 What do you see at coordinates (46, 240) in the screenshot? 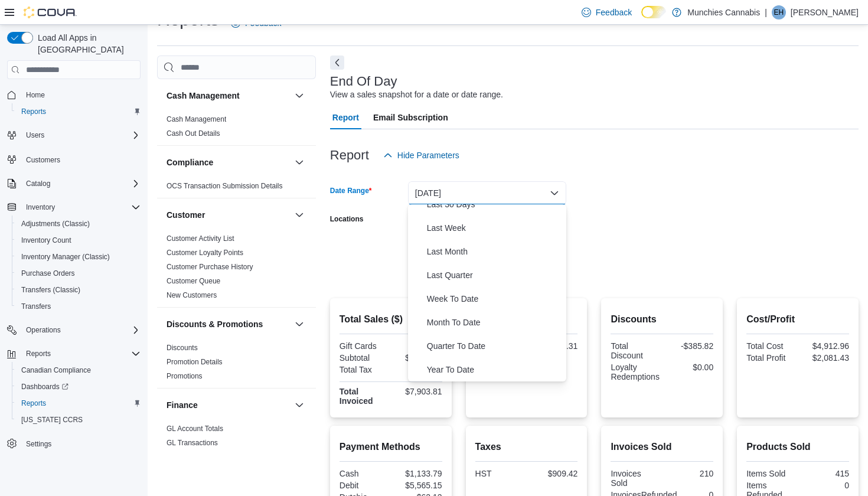
I see `a: Inventory Count` at bounding box center [46, 240].